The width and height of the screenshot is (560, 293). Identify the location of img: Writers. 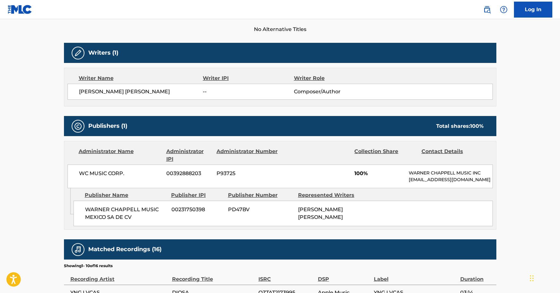
(78, 53).